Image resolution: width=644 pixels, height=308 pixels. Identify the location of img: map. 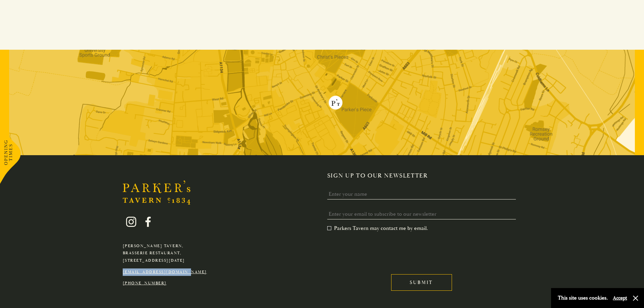
(322, 102).